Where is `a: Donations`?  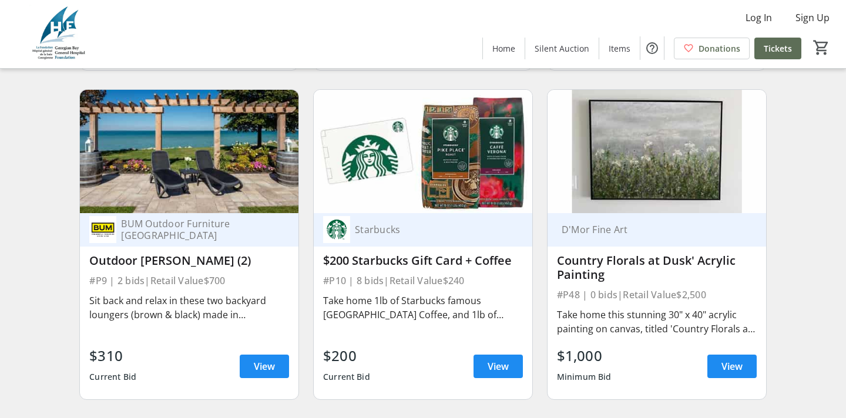
a: Donations is located at coordinates (712, 48).